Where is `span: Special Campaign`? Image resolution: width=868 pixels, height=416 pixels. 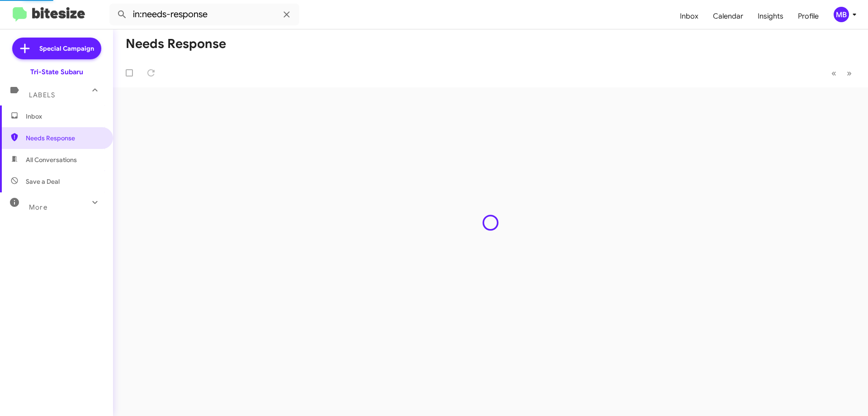 span: Special Campaign is located at coordinates (66, 48).